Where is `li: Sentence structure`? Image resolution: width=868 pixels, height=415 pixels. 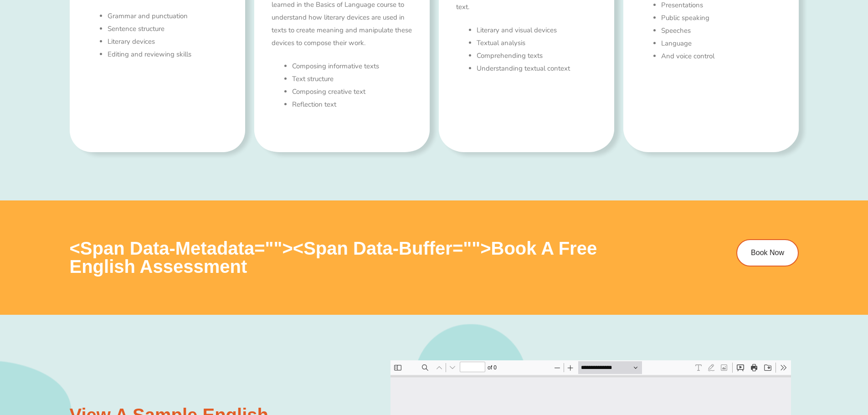 li: Sentence structure is located at coordinates (167, 29).